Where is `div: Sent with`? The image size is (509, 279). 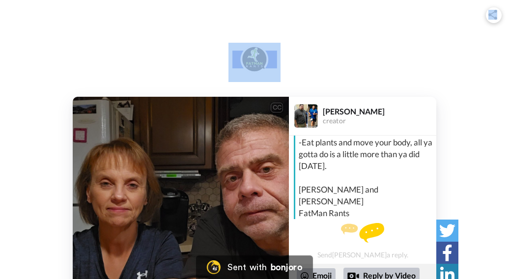 div: Sent with is located at coordinates (247, 267).